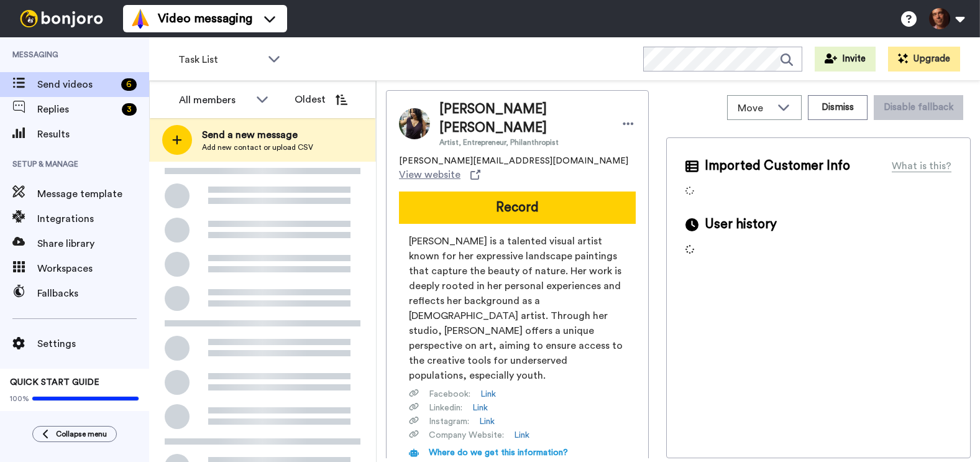 This screenshot has width=980, height=462. I want to click on span: Send videos, so click(76, 85).